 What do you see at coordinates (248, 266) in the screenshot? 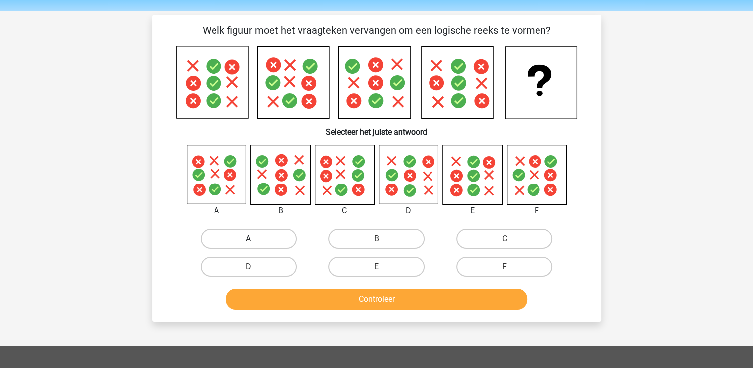
I see `label: D` at bounding box center [248, 266].